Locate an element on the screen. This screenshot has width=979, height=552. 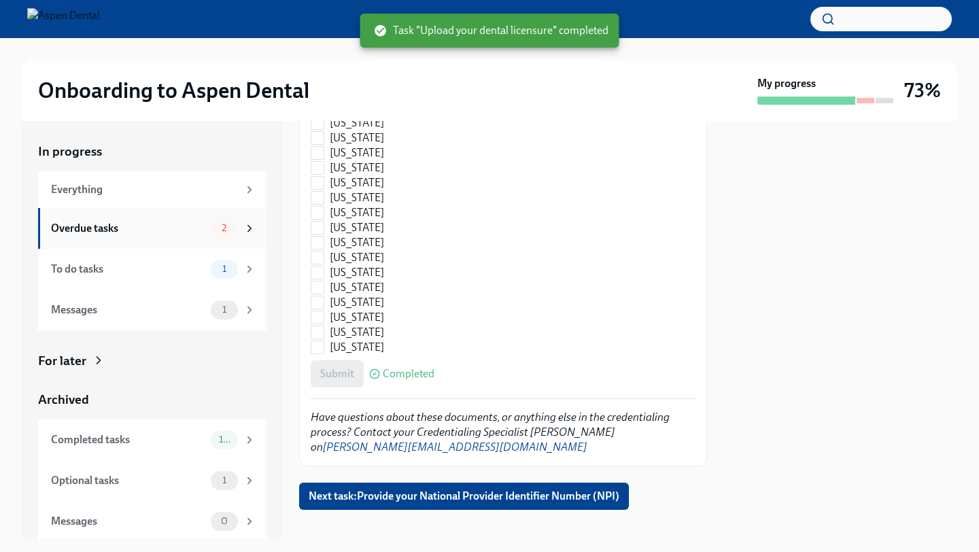
a: Completed tasks10 is located at coordinates (152, 440).